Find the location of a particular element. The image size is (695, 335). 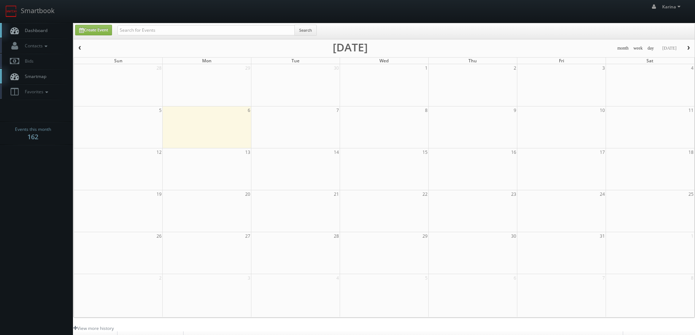

span: Sat is located at coordinates (650, 61).